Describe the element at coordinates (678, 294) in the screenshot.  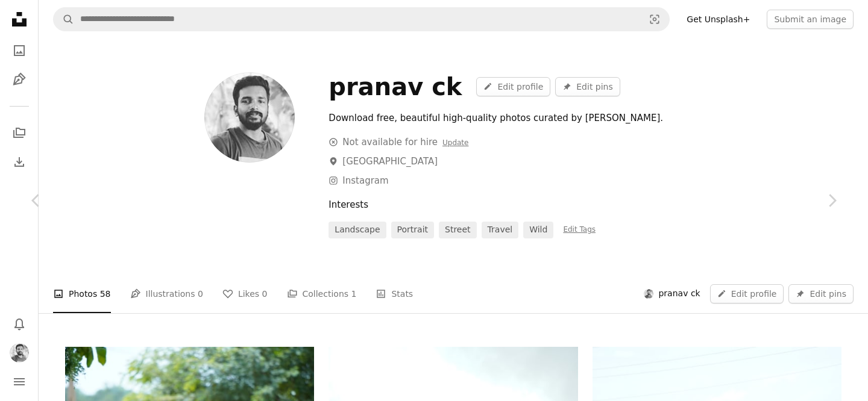
I see `span: pranav ck` at that location.